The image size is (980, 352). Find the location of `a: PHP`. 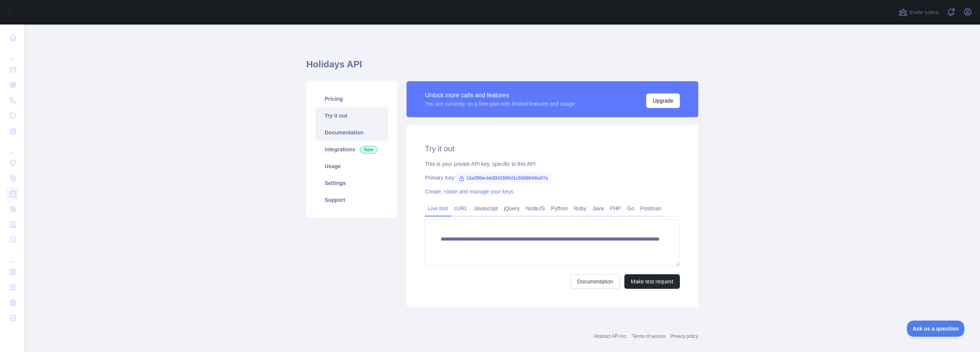

a: PHP is located at coordinates (615, 208).